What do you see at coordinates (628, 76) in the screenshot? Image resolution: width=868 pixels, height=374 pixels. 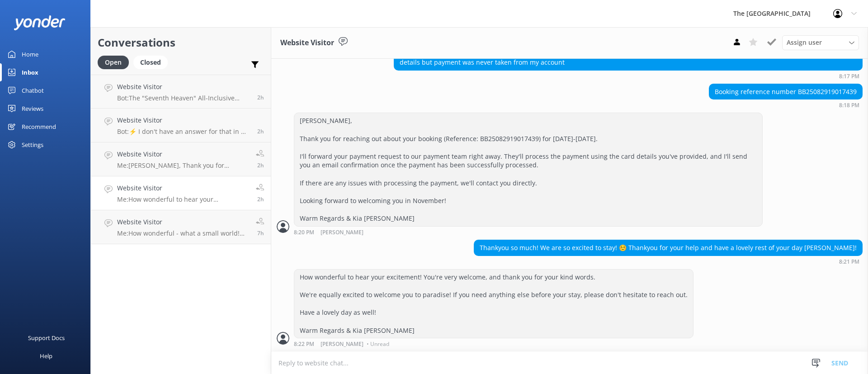 I see `div: Aug 29 2025 08:17pm (UTC -10:00) Pacific/Honolulu` at bounding box center [628, 76].